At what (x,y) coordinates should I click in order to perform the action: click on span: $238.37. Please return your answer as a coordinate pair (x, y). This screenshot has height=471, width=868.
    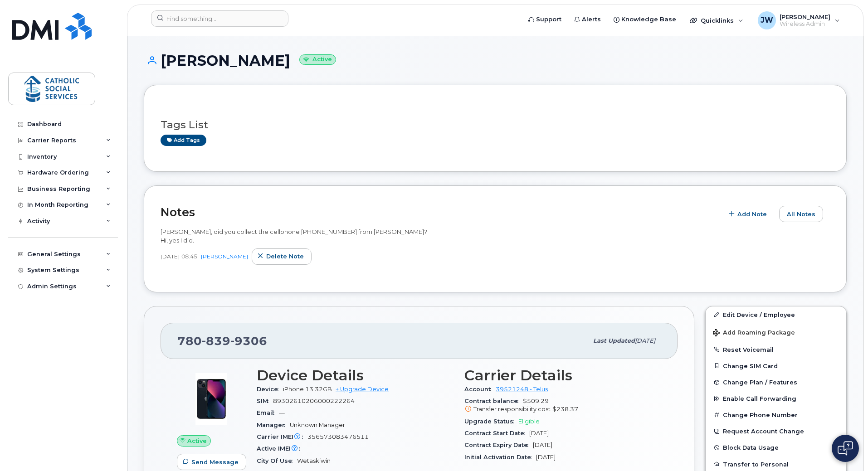
    Looking at the image, I should click on (565, 409).